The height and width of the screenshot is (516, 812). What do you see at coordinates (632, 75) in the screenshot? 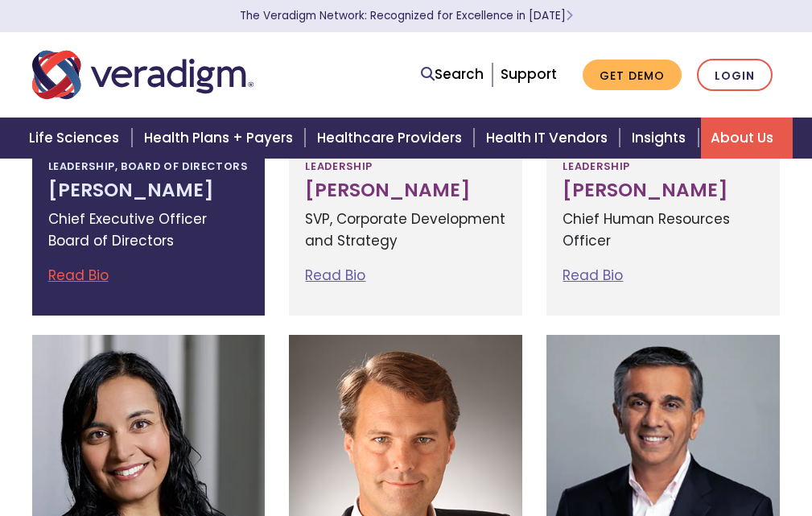
I see `a: Get Demo` at bounding box center [632, 75].